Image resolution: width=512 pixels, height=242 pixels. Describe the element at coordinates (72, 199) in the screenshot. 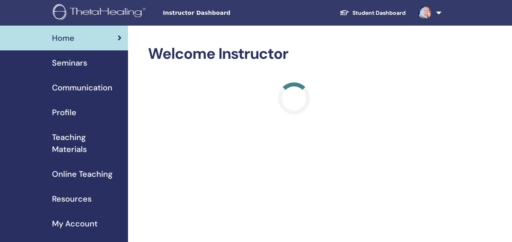

I see `span: Resources` at that location.